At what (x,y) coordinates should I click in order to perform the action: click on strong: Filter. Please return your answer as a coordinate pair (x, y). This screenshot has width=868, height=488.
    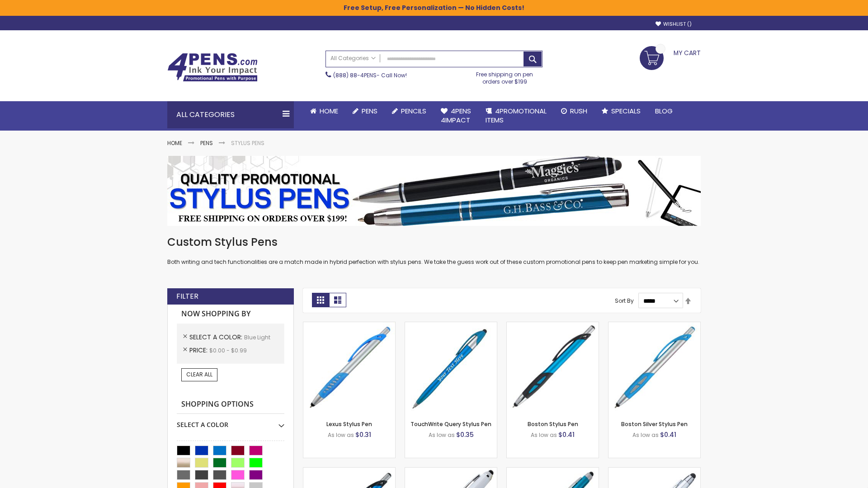
    Looking at the image, I should click on (187, 297).